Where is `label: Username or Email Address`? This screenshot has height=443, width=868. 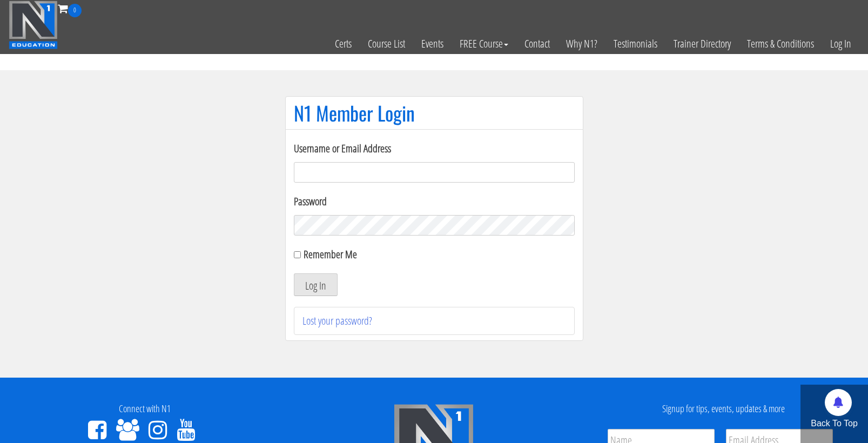 label: Username or Email Address is located at coordinates (434, 149).